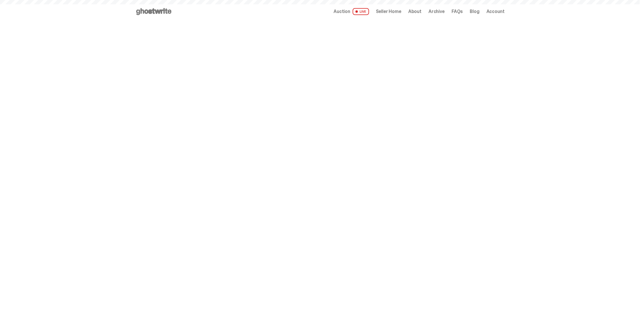 Image resolution: width=644 pixels, height=328 pixels. What do you see at coordinates (389, 11) in the screenshot?
I see `span: Seller Home` at bounding box center [389, 11].